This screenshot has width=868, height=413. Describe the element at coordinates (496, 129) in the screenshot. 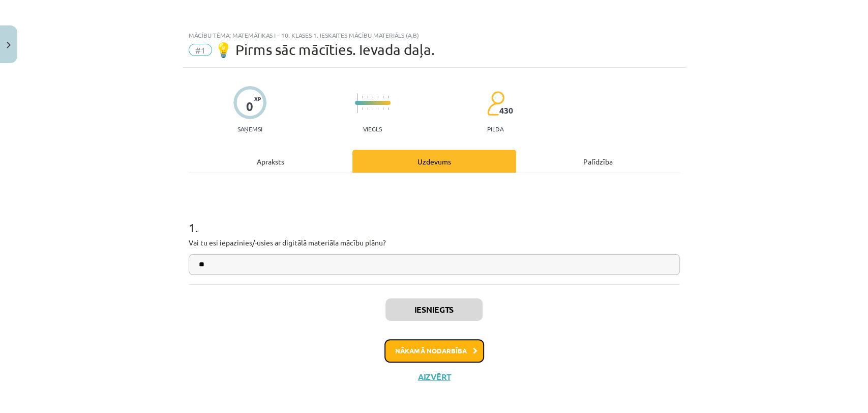

I see `p: pilda` at that location.